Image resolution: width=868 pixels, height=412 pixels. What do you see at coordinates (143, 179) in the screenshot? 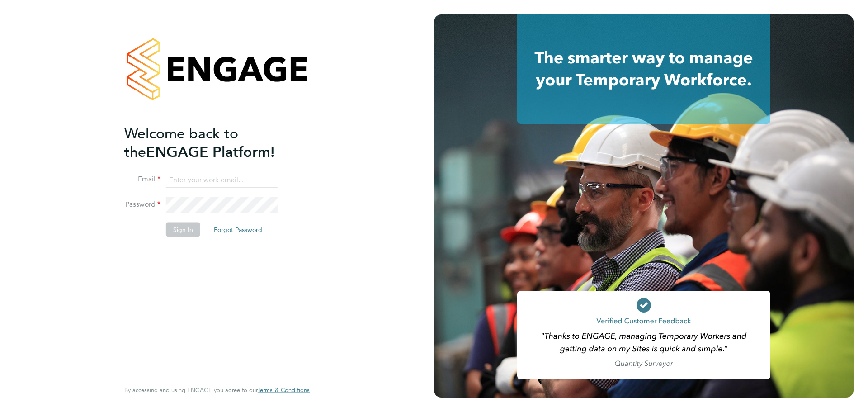
I see `label: Email` at bounding box center [143, 179].